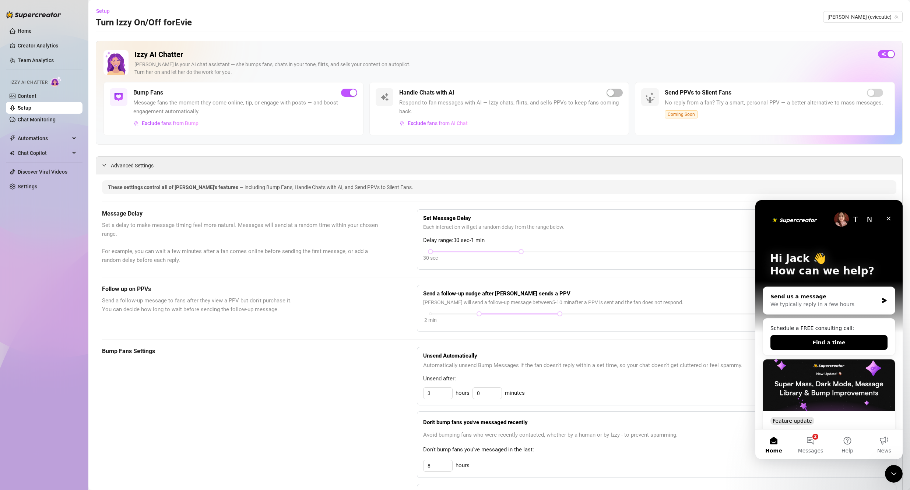 The height and width of the screenshot is (490, 910). I want to click on span: Advanced Settings, so click(132, 166).